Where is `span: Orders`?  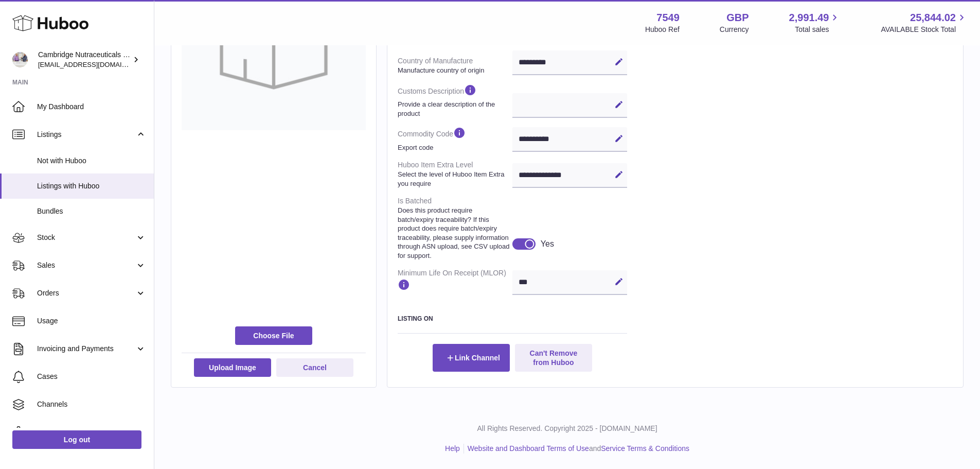
span: Orders is located at coordinates (86, 293).